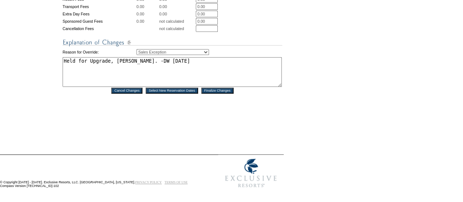 The width and height of the screenshot is (463, 202). I want to click on input: Select New Reservation Dates, so click(172, 90).